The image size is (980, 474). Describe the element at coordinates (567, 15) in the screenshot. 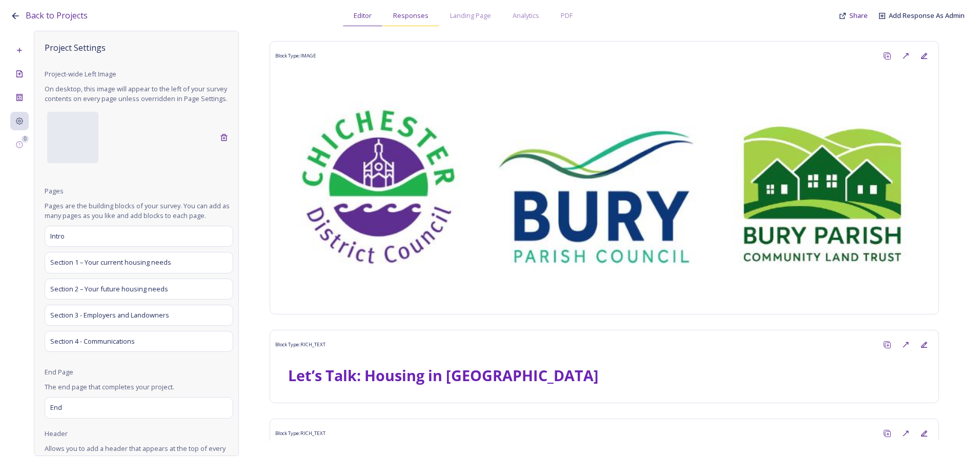

I see `span: PDF` at that location.